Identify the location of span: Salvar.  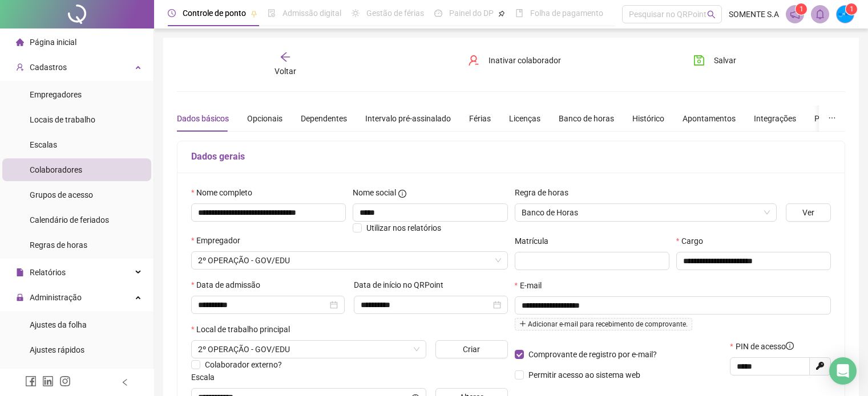
(725, 60).